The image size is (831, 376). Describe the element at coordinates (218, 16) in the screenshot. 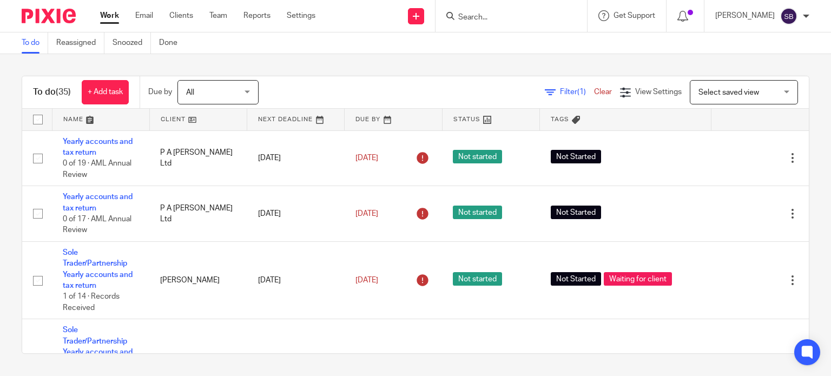

I see `a: Team` at that location.